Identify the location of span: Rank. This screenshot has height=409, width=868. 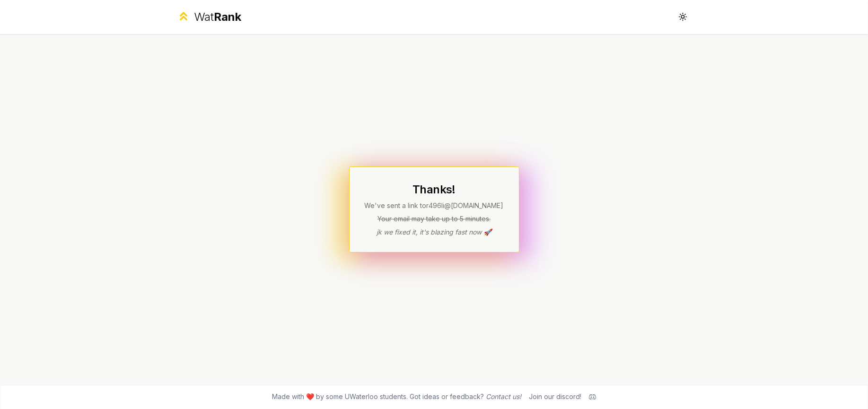
(227, 17).